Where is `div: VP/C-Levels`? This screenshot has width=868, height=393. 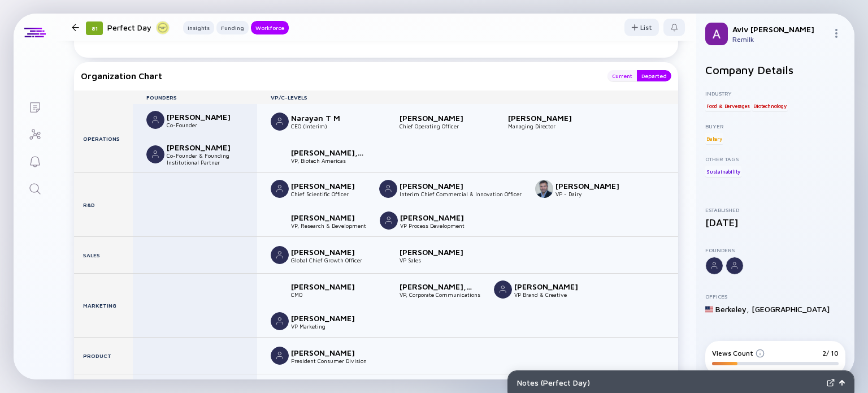
div: VP/C-Levels is located at coordinates (467, 97).